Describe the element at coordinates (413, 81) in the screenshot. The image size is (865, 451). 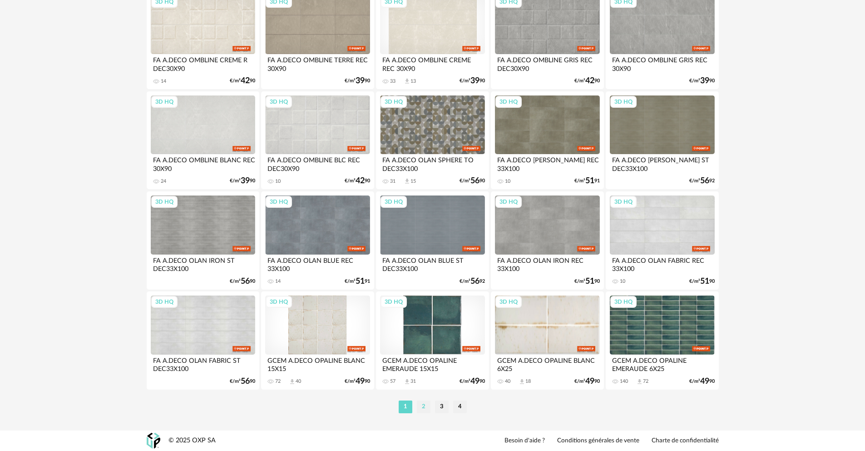
I see `div: 13` at that location.